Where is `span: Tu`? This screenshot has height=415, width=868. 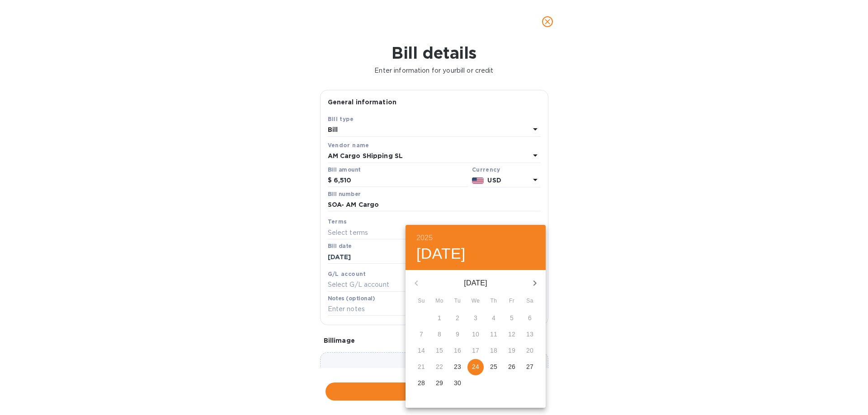 span: Tu is located at coordinates (458, 301).